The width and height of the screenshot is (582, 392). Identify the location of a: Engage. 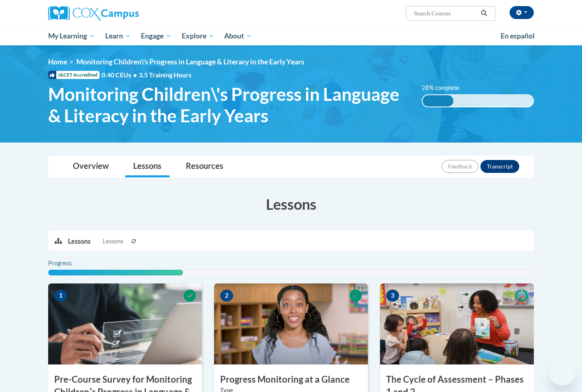
(156, 36).